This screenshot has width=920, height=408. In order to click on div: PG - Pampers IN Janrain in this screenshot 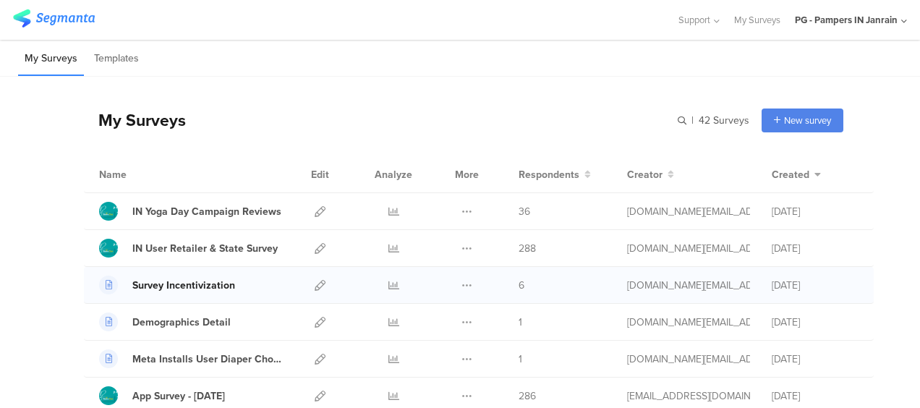, I will do `click(847, 20)`.